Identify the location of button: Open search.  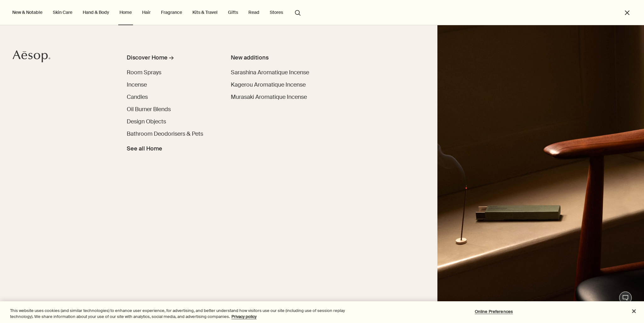
(298, 12).